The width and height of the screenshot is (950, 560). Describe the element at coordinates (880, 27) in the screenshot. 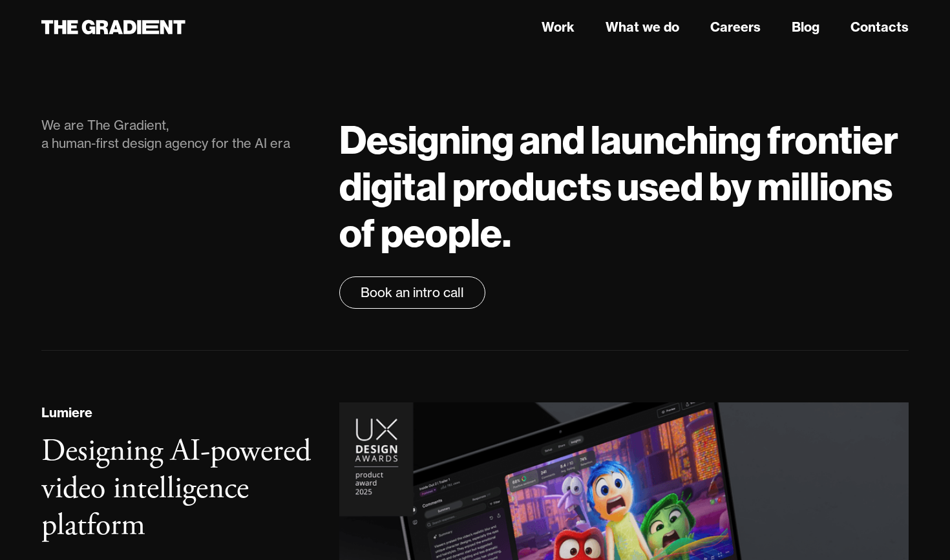

I see `a: Contacts` at that location.